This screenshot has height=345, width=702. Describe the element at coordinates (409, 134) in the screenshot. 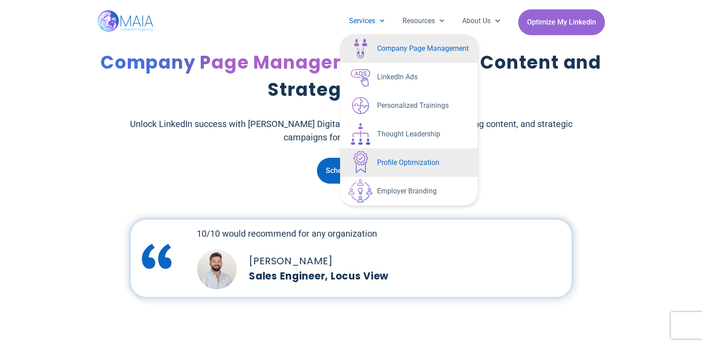

I see `a: Thought Leadership` at that location.